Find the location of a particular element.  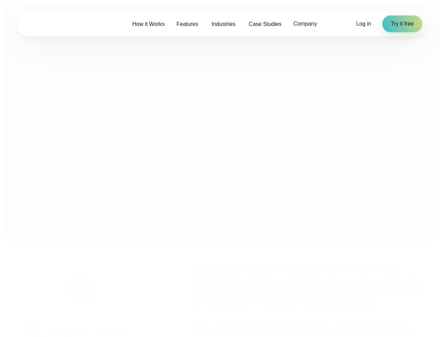

span: Try it free is located at coordinates (402, 24).